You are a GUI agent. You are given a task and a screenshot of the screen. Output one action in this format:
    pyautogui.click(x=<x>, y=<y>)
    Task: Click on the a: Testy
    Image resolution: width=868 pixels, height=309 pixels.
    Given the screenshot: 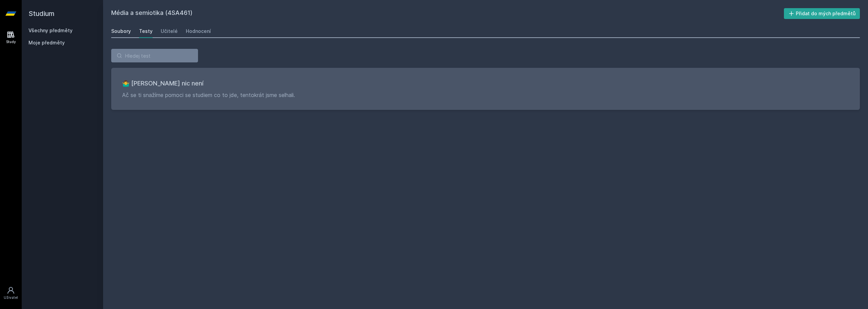 What is the action you would take?
    pyautogui.click(x=146, y=31)
    